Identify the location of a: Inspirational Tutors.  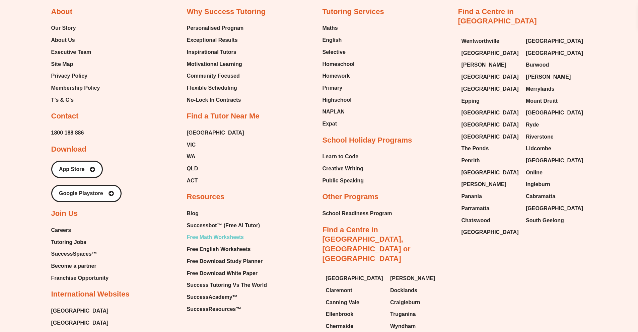
(215, 52).